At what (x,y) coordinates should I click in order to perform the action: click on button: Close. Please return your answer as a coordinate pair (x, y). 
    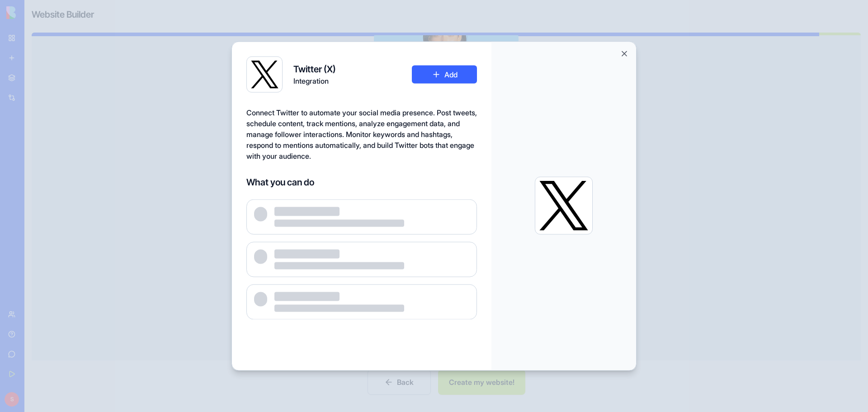
    Looking at the image, I should click on (624, 53).